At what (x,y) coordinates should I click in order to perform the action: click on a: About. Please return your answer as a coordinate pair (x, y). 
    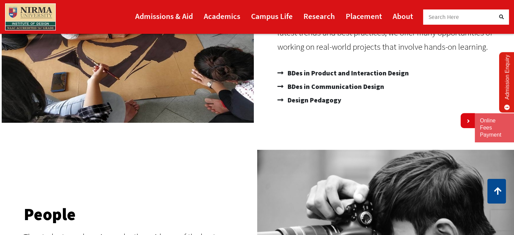
    Looking at the image, I should click on (403, 16).